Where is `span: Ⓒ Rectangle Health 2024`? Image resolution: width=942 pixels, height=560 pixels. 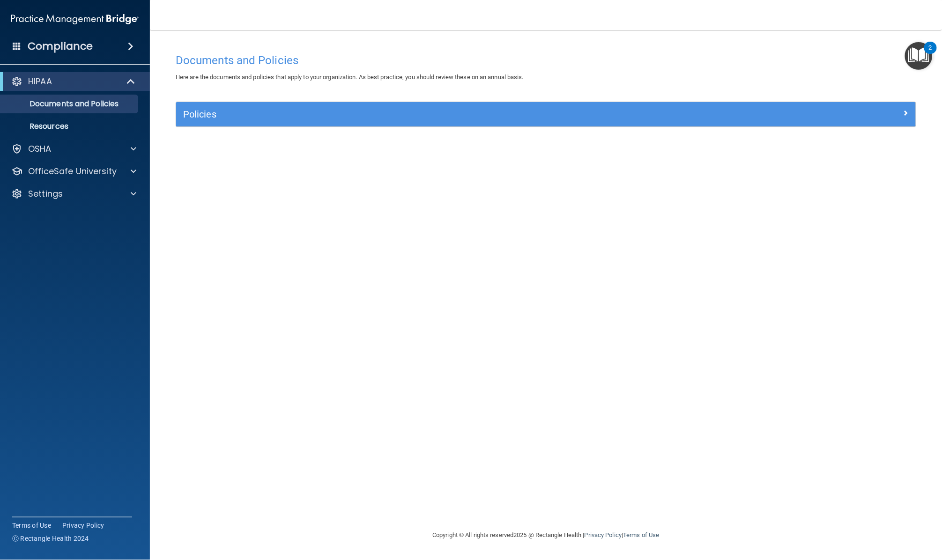
span: Ⓒ Rectangle Health 2024 is located at coordinates (51, 538).